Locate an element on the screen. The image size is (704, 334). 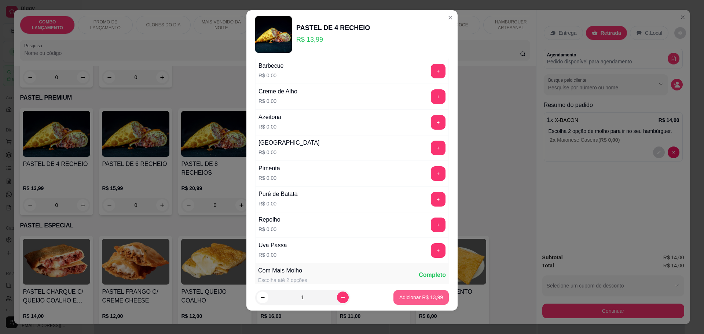
div: Com Mais Molho is located at coordinates (283, 271).